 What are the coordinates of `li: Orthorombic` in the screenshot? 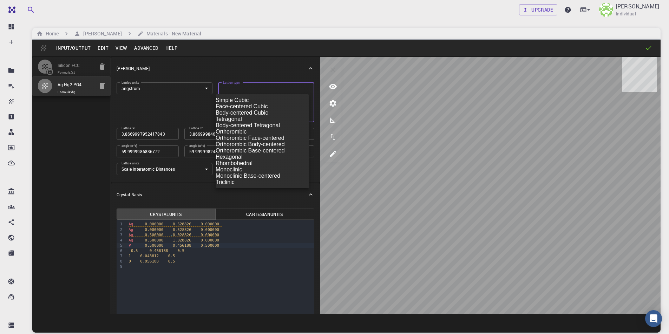 It's located at (262, 132).